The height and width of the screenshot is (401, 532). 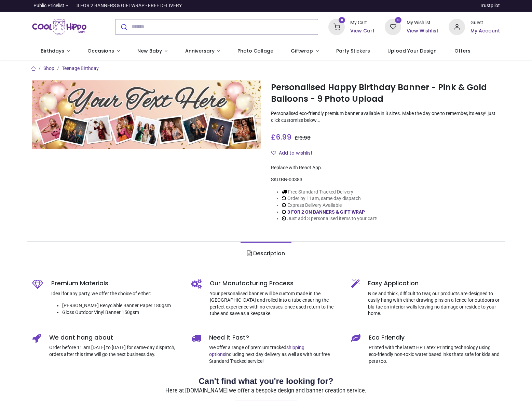 I want to click on img: Personalised Happy Birthday Banner - Pink & Gold Balloons - 9 Photo Upload, so click(x=146, y=114).